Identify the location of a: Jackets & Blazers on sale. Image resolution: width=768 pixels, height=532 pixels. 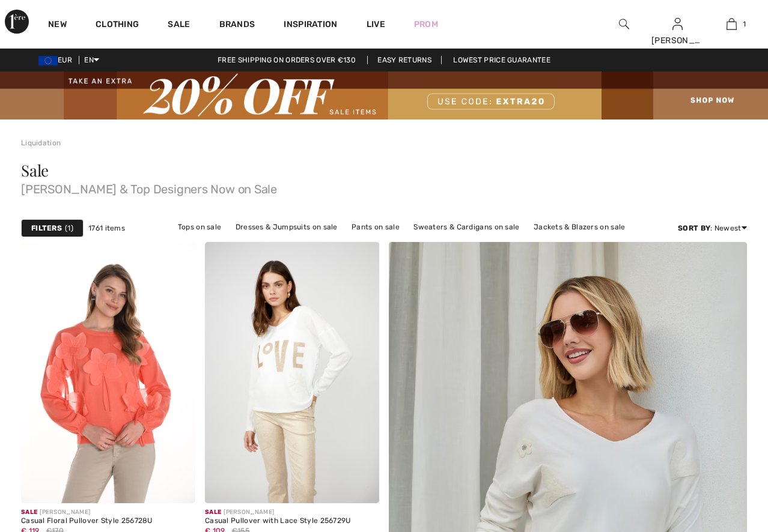
(580, 227).